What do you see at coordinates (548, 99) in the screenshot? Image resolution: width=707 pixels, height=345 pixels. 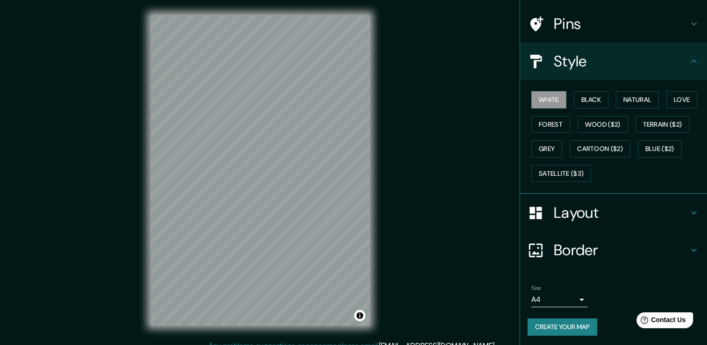 I see `button: White` at bounding box center [548, 99].